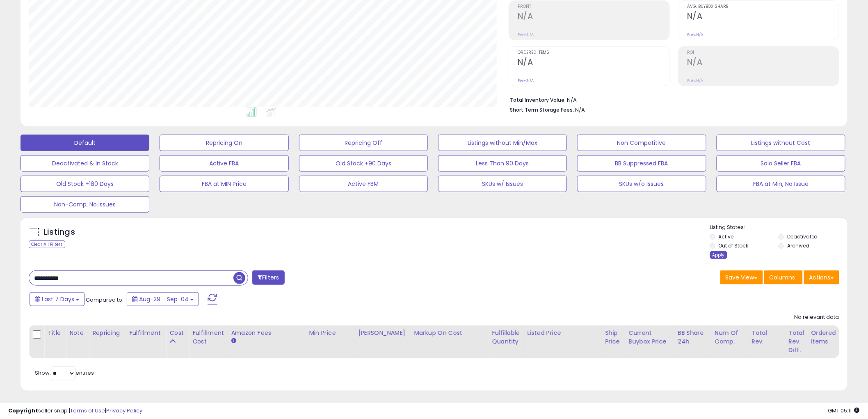 The width and height of the screenshot is (868, 419). Describe the element at coordinates (224, 184) in the screenshot. I see `button: FBA at MIN Price` at that location.